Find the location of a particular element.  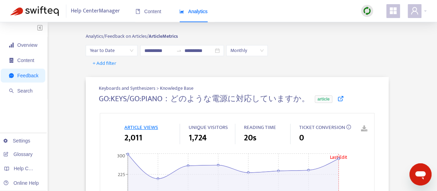

span: UNIQUE VISITORS is located at coordinates (208, 127).